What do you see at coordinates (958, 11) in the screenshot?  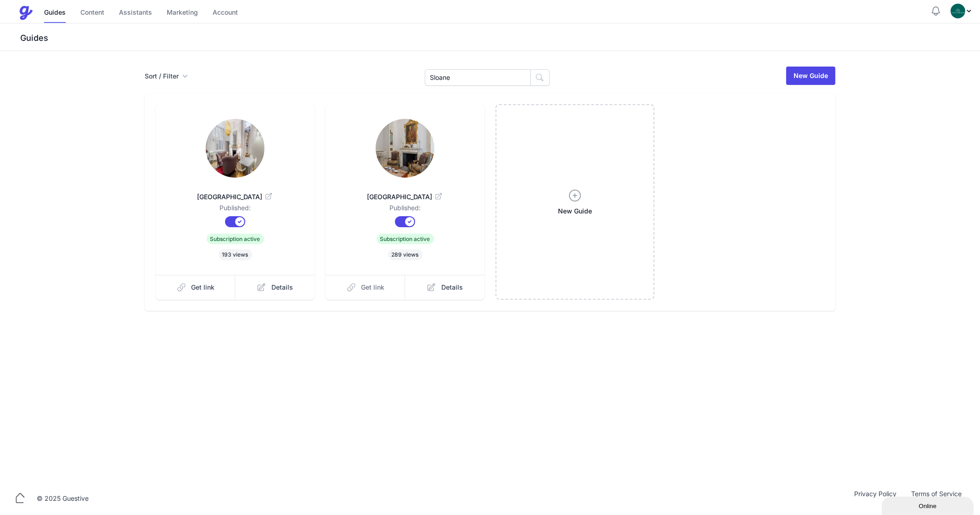 I see `img: oovs19i4we9w73xo0bfpgswpi0cd` at bounding box center [958, 11].